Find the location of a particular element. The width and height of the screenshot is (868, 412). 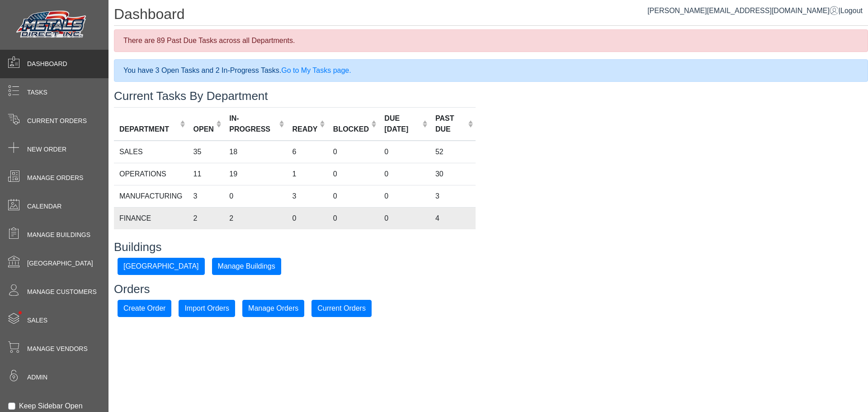

h1: Dashboard is located at coordinates (491, 16).